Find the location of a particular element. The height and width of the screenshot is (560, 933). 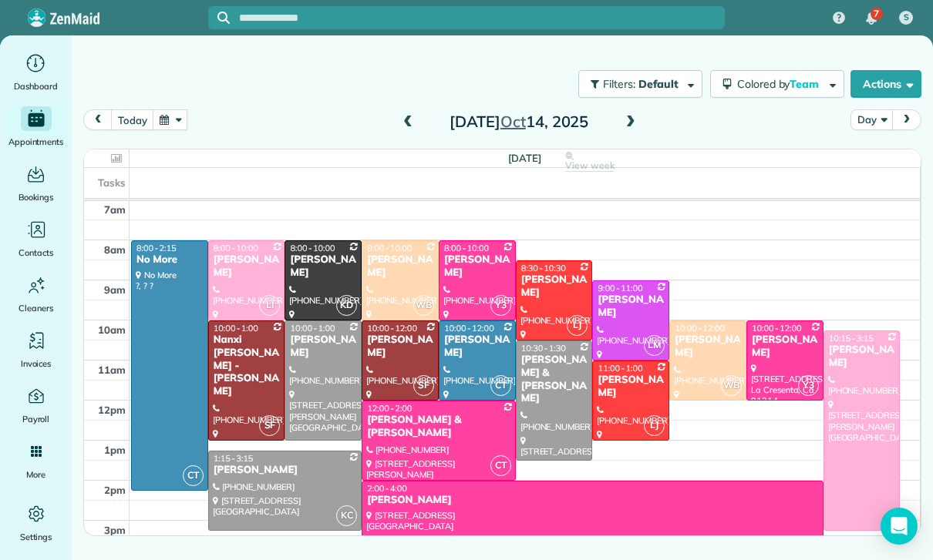

span: 2pm is located at coordinates (115, 490).